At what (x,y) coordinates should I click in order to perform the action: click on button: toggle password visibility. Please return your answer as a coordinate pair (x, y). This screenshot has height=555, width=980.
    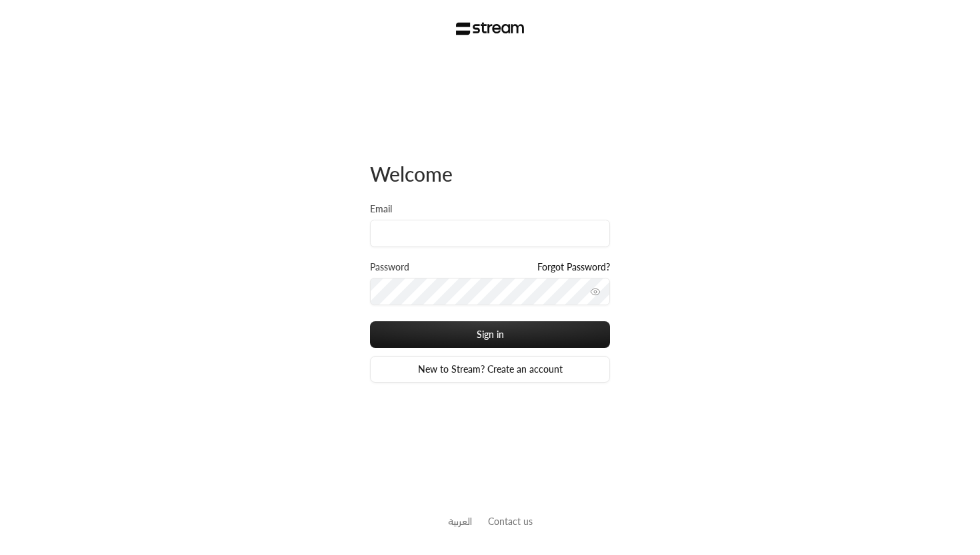
    Looking at the image, I should click on (596, 291).